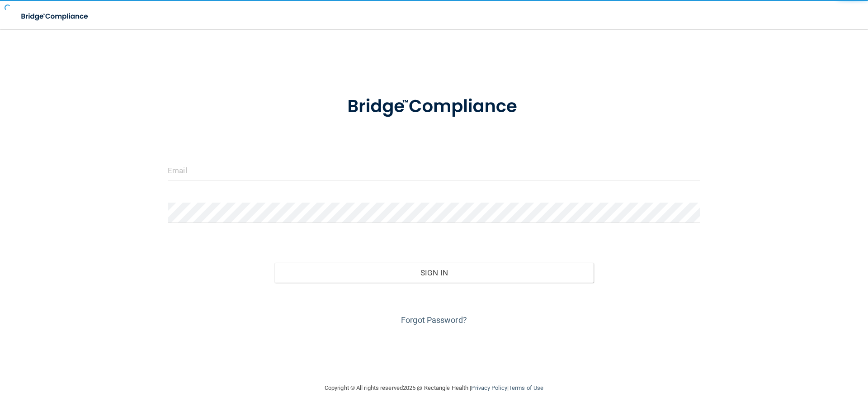 The image size is (868, 412). What do you see at coordinates (434, 388) in the screenshot?
I see `div: Copyright © All rights reserved 2025 @ Rectangle Health | |` at bounding box center [434, 388].